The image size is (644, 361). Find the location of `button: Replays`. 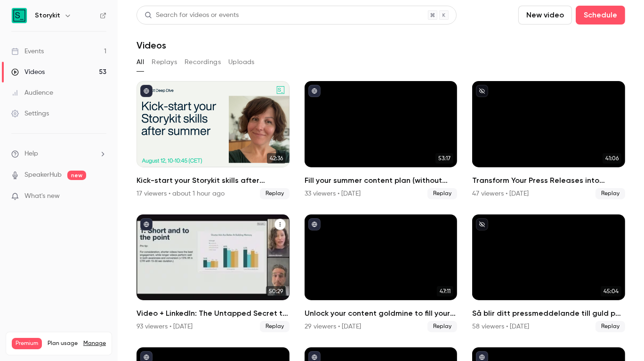

button: Replays is located at coordinates (164, 62).